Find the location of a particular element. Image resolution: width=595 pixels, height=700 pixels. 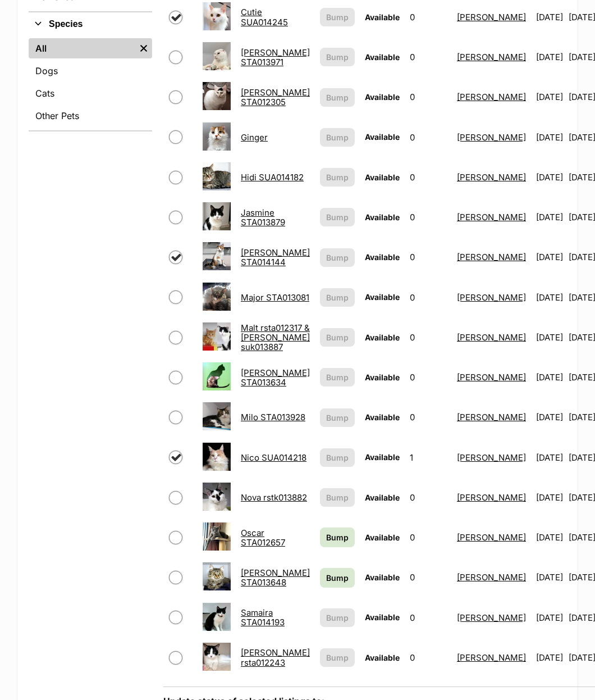

a: Oscar STA012657 is located at coordinates (263, 537).